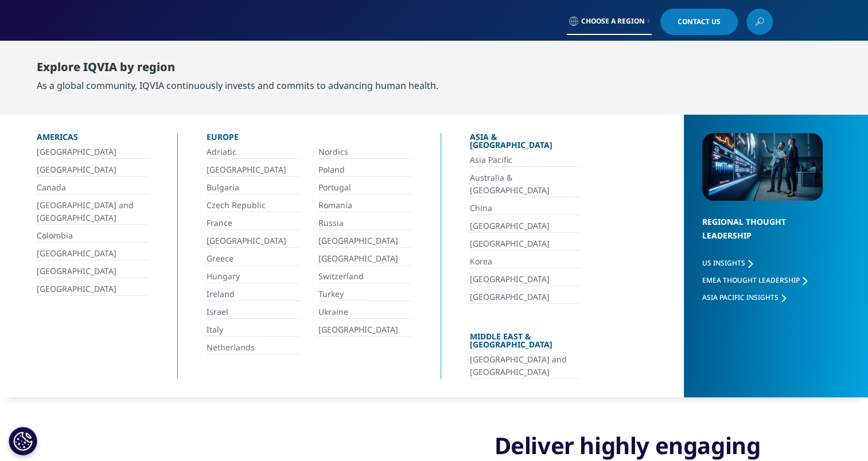  What do you see at coordinates (762, 235) in the screenshot?
I see `div: Regional Thought Leadership` at bounding box center [762, 235].